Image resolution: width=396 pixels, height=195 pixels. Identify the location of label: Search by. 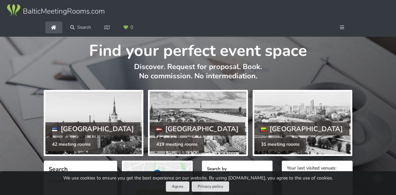
(237, 169).